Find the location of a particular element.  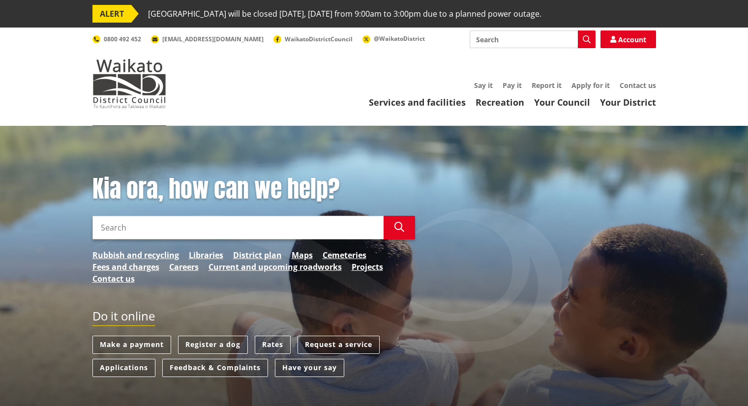

a: Rubbish and recycling is located at coordinates (136, 255).